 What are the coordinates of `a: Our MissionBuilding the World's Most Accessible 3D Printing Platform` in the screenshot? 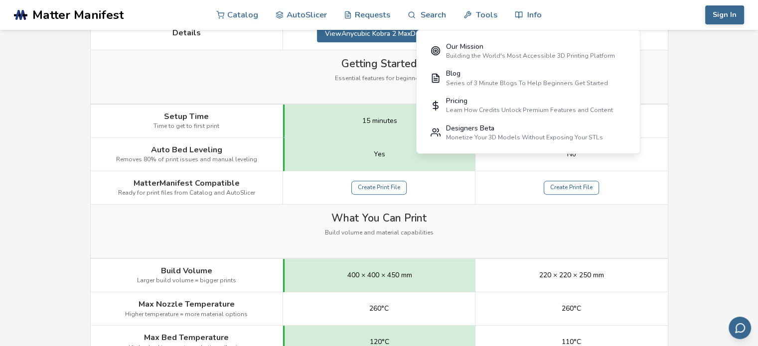 It's located at (528, 51).